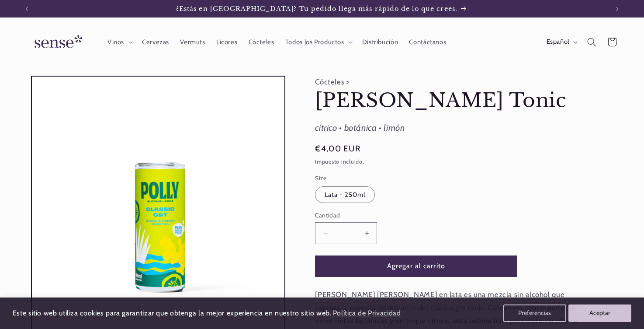  Describe the element at coordinates (535, 313) in the screenshot. I see `button: Preferencias` at that location.